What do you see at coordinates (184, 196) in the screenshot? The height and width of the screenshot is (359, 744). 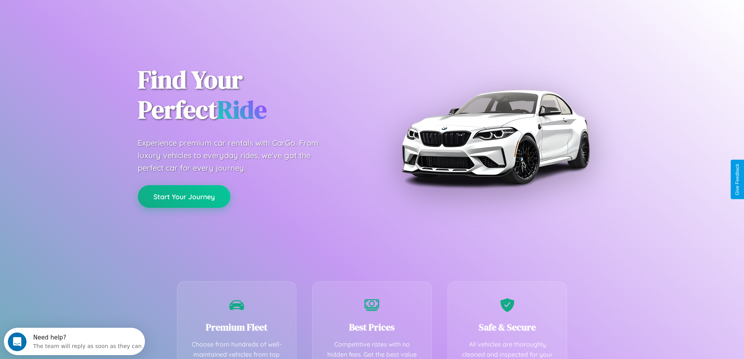 I see `button: Start Your Journey` at bounding box center [184, 196].